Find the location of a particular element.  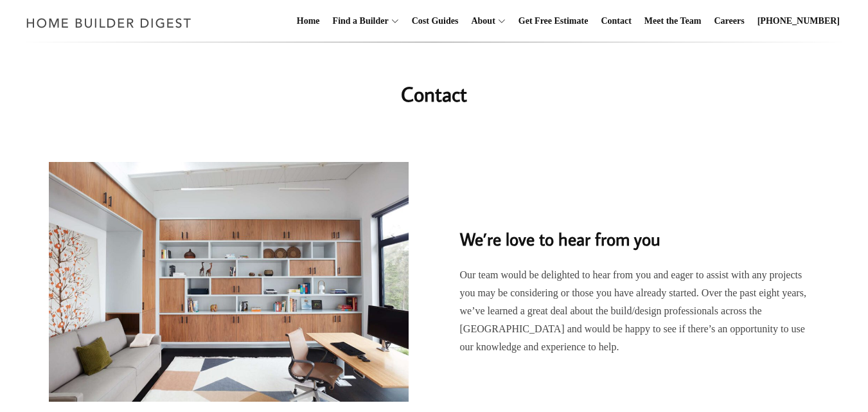

a: Meet the Team is located at coordinates (673, 21).